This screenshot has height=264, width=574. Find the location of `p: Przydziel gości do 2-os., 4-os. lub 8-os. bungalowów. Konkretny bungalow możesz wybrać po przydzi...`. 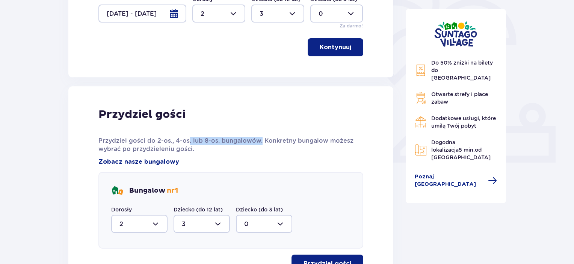

p: Przydziel gości do 2-os., 4-os. lub 8-os. bungalowów. Konkretny bungalow możesz wybrać po przydzi... is located at coordinates (231, 145).